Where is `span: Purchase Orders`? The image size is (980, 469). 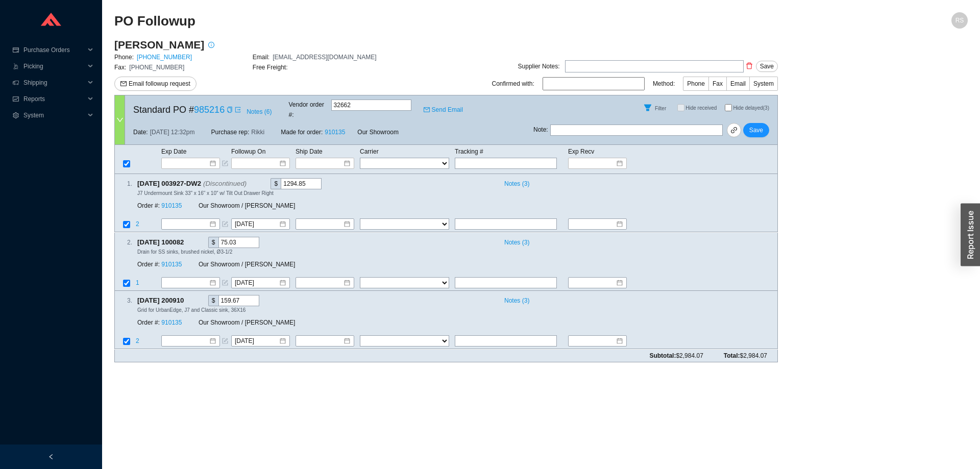
span: Purchase Orders is located at coordinates (54, 50).